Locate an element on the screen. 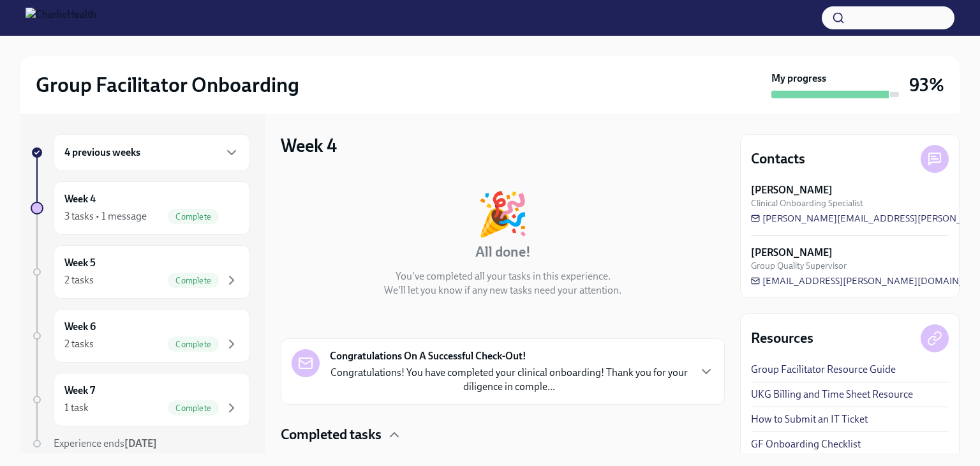 The height and width of the screenshot is (466, 980). p: We'll let you know if any new tasks need your attention. is located at coordinates (503, 291).